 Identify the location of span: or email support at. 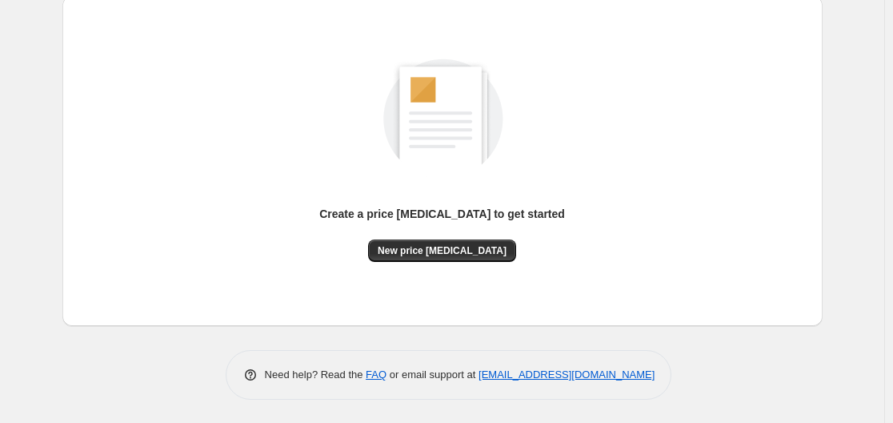
(432, 374).